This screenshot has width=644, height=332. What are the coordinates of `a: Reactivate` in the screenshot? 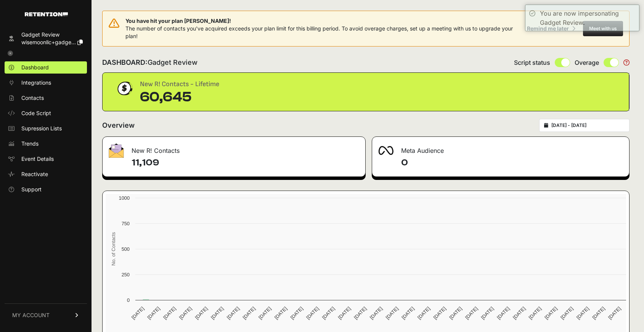 It's located at (46, 174).